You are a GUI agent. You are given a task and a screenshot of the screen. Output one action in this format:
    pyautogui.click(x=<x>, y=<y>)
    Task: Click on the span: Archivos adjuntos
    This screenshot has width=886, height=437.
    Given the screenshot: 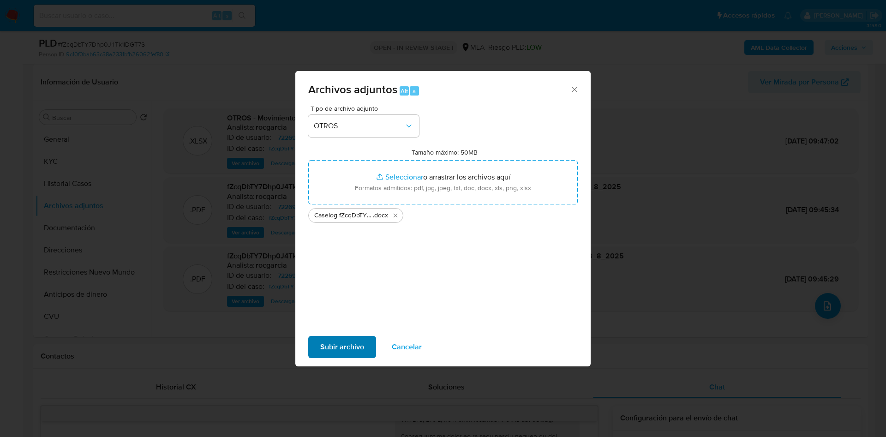 What is the action you would take?
    pyautogui.click(x=353, y=89)
    